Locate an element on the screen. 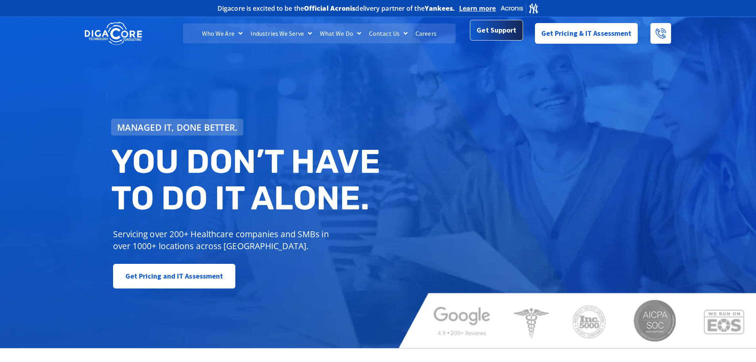 The width and height of the screenshot is (756, 362). a: Who We Are is located at coordinates (222, 33).